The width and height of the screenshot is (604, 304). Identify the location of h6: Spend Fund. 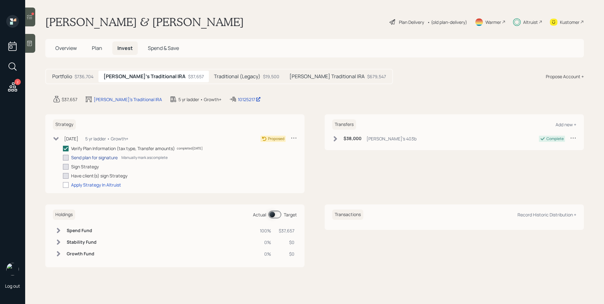
(81, 231).